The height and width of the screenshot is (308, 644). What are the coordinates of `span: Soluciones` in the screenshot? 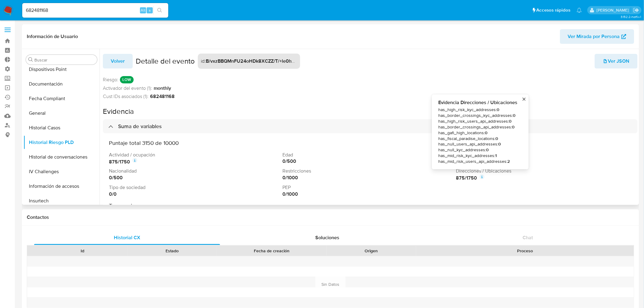 It's located at (327, 237).